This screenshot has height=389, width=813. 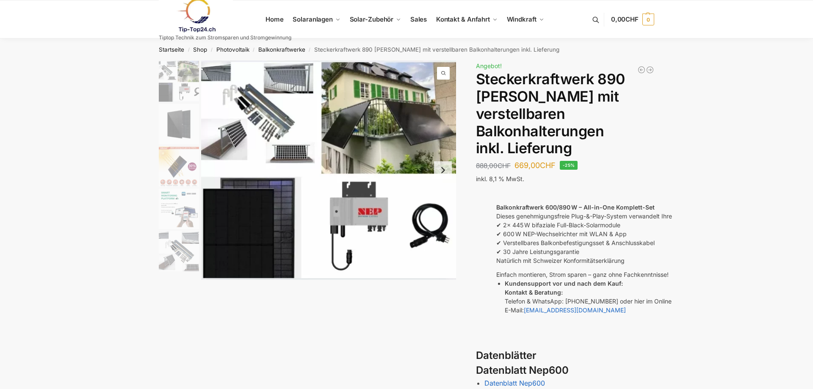 What do you see at coordinates (514, 383) in the screenshot?
I see `a: Datenblatt Nep600` at bounding box center [514, 383].